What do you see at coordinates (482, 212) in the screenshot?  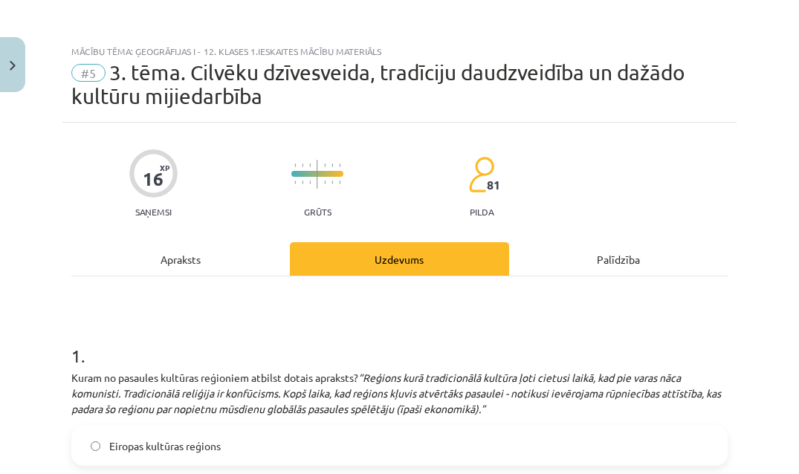 I see `p: pilda` at bounding box center [482, 212].